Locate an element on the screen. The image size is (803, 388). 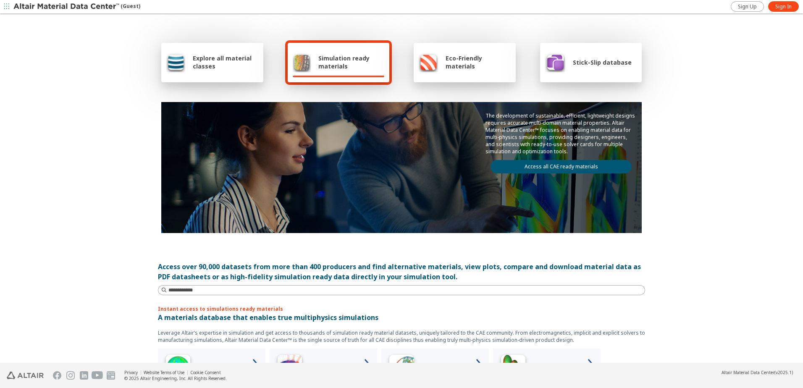
img: Structural Analyses Icon is located at coordinates (401, 369).